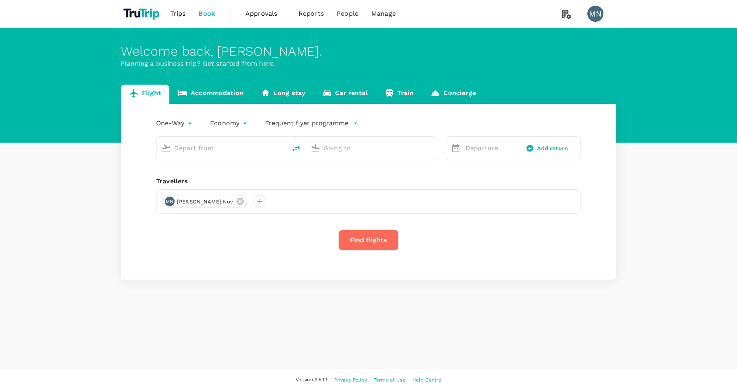 This screenshot has height=390, width=737. I want to click on span: Approvals, so click(266, 14).